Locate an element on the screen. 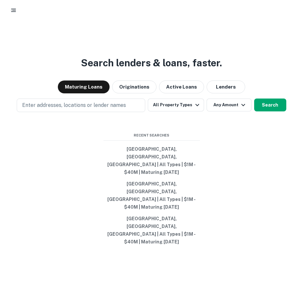 The height and width of the screenshot is (293, 303). button: Active Loans is located at coordinates (182, 87).